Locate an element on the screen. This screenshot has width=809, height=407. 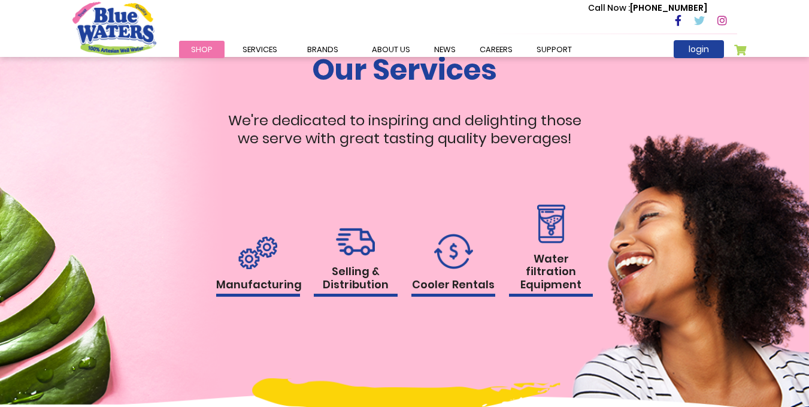
h1: Water filtration Equipment is located at coordinates (551, 274).